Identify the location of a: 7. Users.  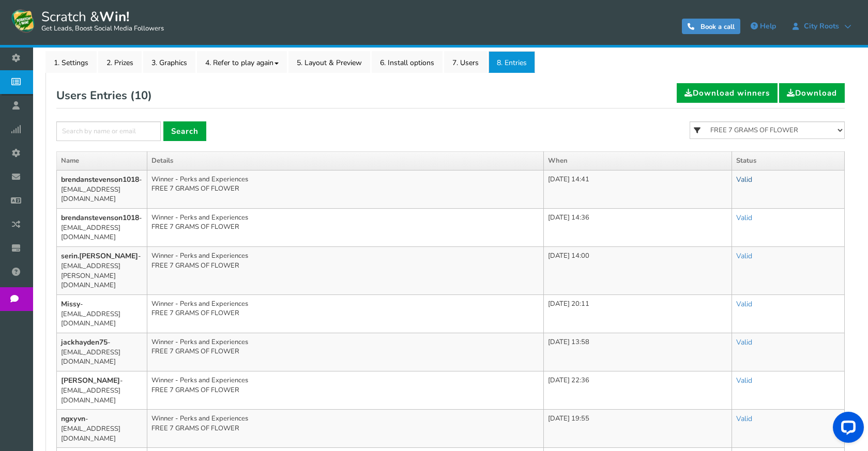
(465, 62).